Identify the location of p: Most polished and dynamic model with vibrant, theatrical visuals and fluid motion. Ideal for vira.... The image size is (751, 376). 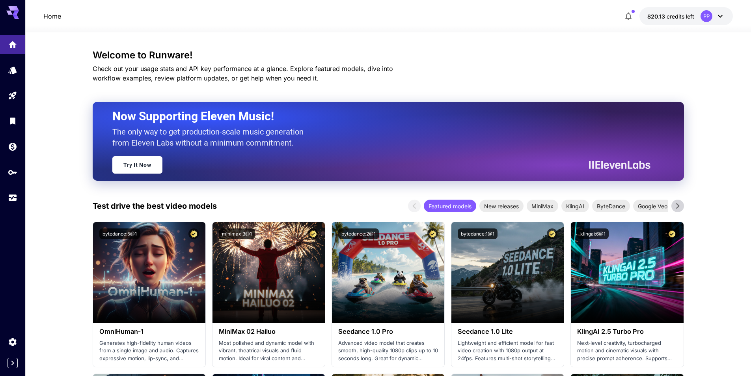
(269, 351).